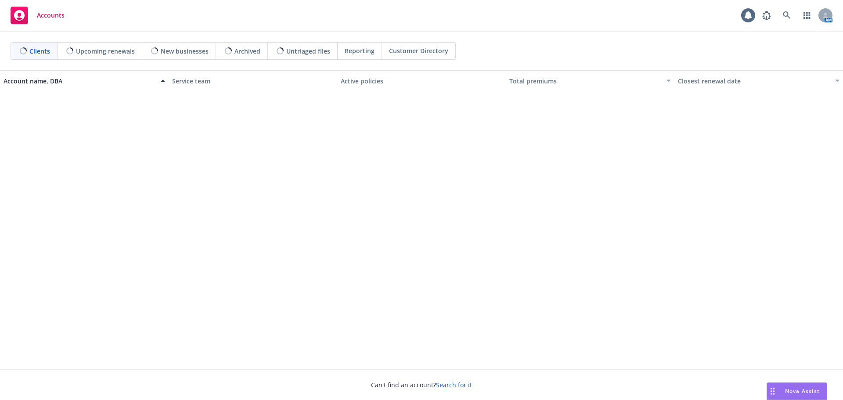 The width and height of the screenshot is (843, 400). I want to click on span: Reporting, so click(359, 50).